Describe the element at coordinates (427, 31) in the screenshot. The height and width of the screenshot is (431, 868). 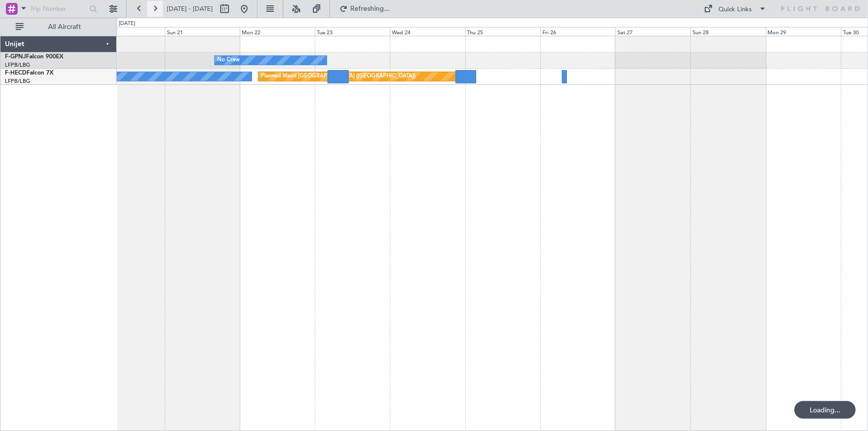
I see `div: Wed 24` at that location.